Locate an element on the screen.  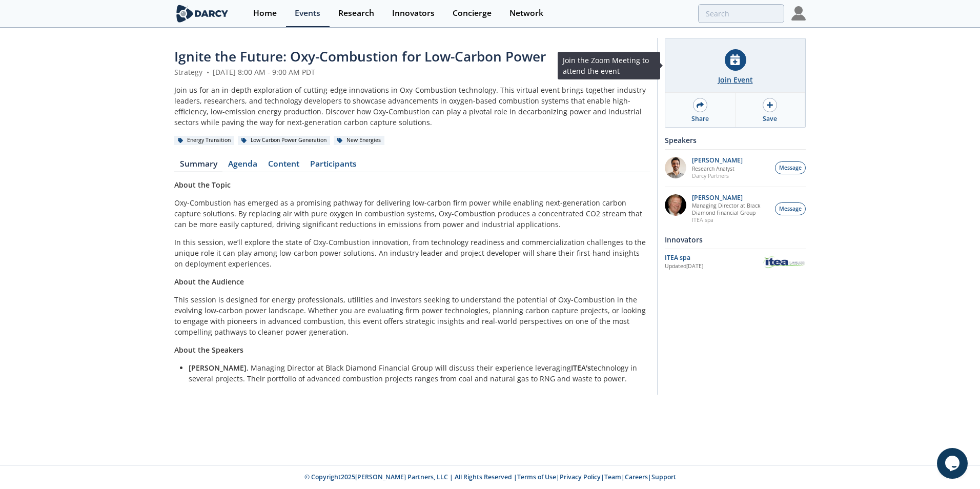
div: Concierge is located at coordinates (472, 13).